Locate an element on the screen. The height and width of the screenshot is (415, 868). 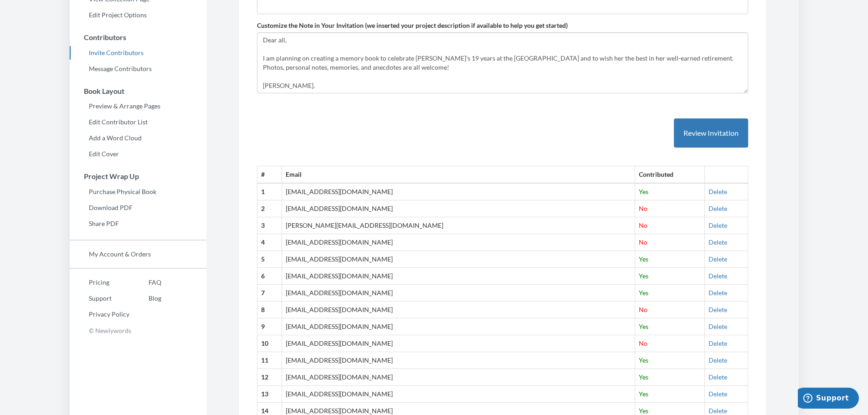
th: 8 is located at coordinates (269, 310).